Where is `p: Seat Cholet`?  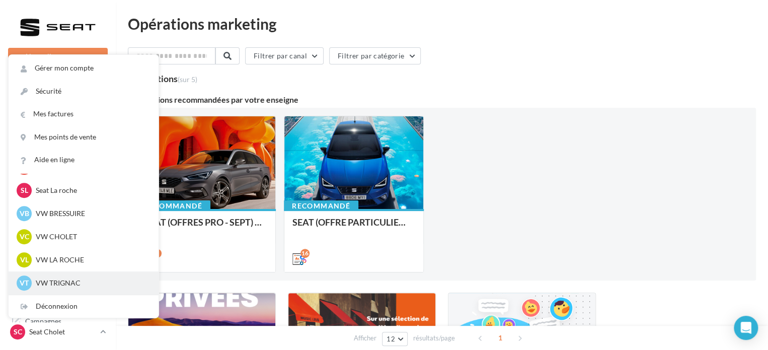 p: Seat Cholet is located at coordinates (62, 332).